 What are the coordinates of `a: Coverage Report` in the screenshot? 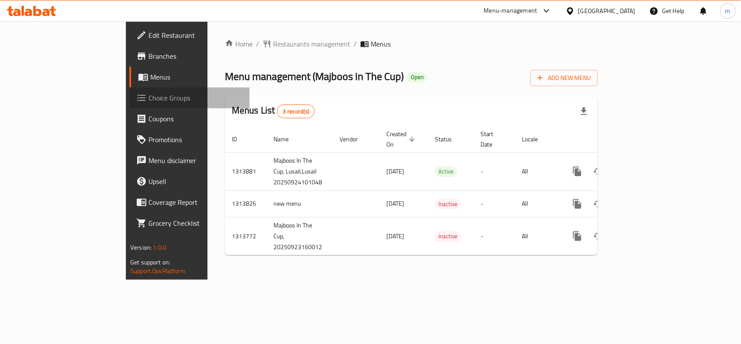 It's located at (189, 202).